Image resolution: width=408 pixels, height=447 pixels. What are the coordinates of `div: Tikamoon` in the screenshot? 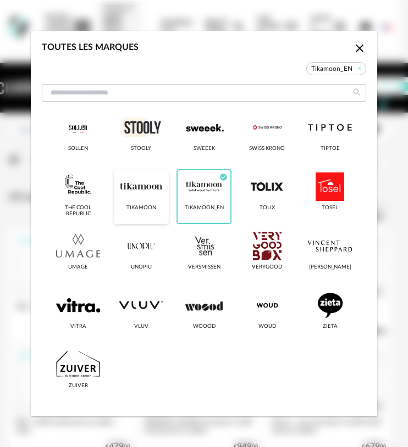 It's located at (141, 208).